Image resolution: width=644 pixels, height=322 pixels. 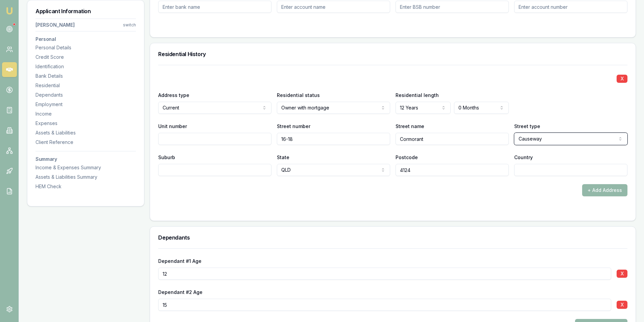 I want to click on input: Enter BSB number, so click(x=452, y=7).